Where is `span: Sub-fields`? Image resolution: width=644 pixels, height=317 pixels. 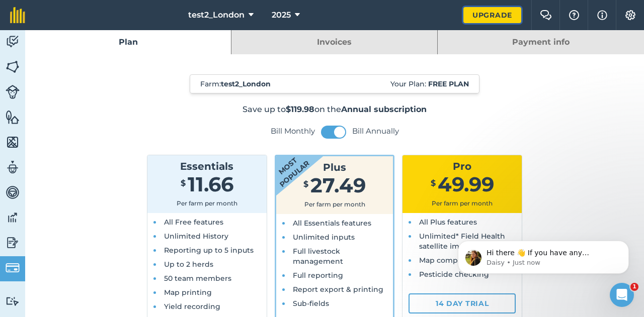 span: Sub-fields is located at coordinates (311, 304).